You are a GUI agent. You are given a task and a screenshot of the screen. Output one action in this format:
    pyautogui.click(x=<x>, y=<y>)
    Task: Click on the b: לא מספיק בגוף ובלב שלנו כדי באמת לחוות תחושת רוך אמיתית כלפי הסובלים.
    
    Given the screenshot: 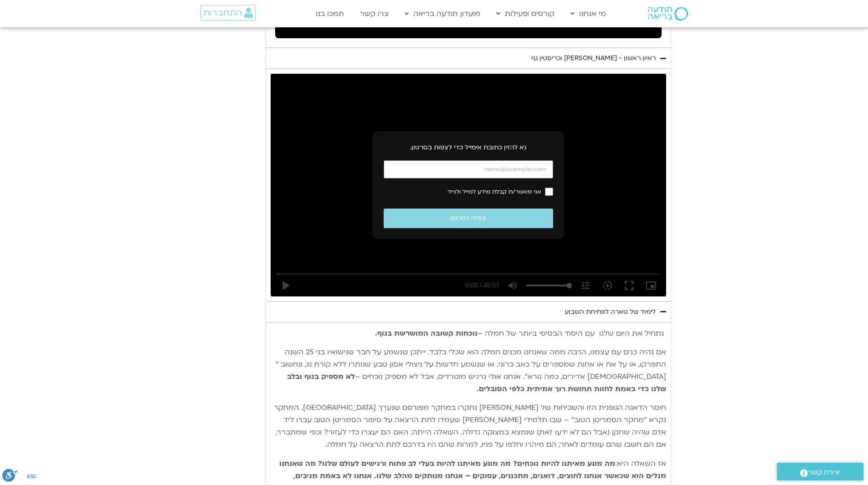 What is the action you would take?
    pyautogui.click(x=477, y=383)
    